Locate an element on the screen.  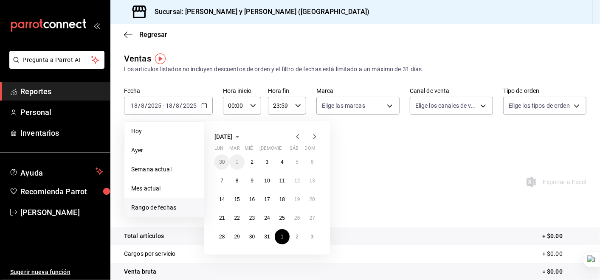
button: 5 de julio de 2025 is located at coordinates (297, 162).